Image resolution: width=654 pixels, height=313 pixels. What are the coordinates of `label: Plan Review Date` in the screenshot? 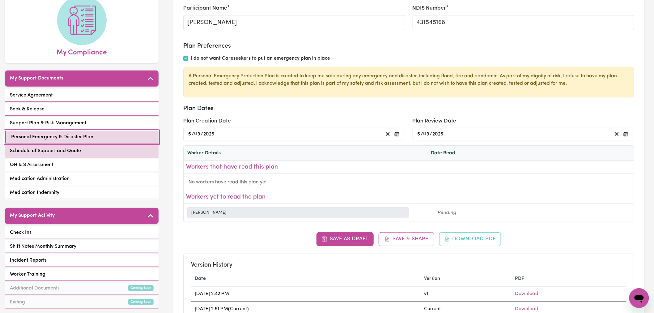 It's located at (435, 121).